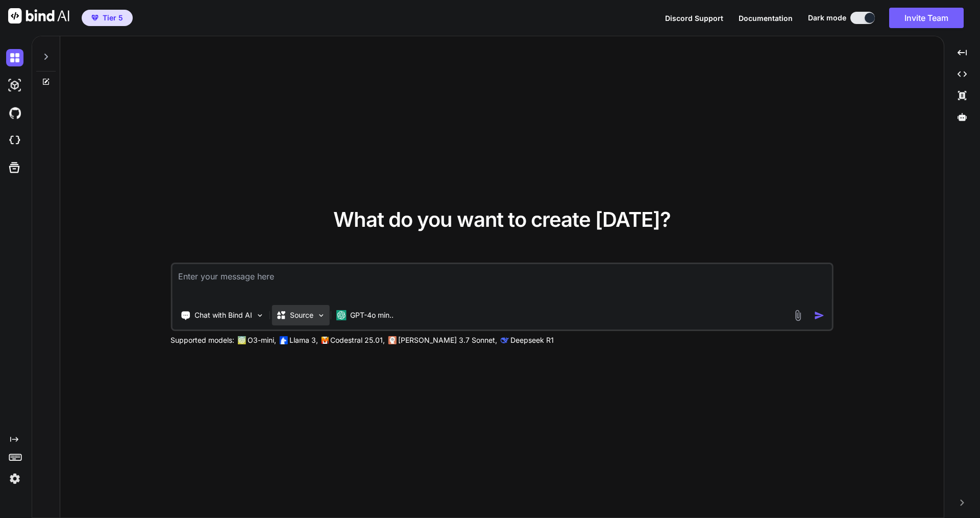  I want to click on img: darkChat, so click(15, 57).